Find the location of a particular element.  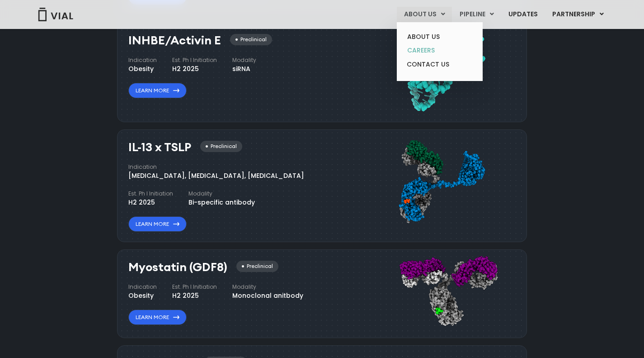

a: CAREERS is located at coordinates (440, 50).